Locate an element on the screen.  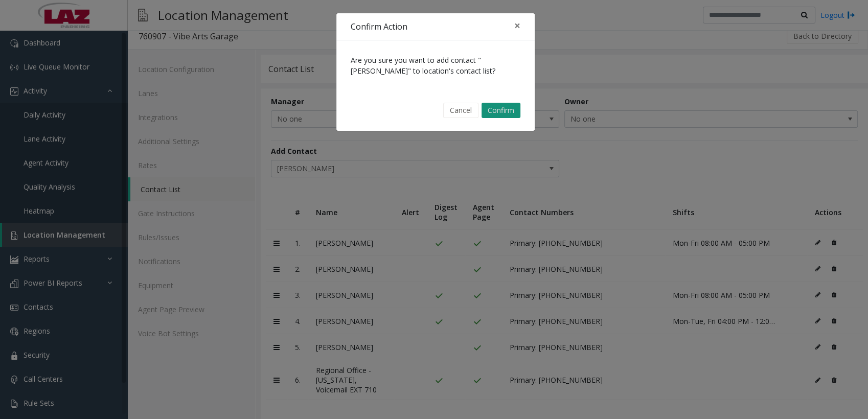
button: Cancel is located at coordinates (461, 110).